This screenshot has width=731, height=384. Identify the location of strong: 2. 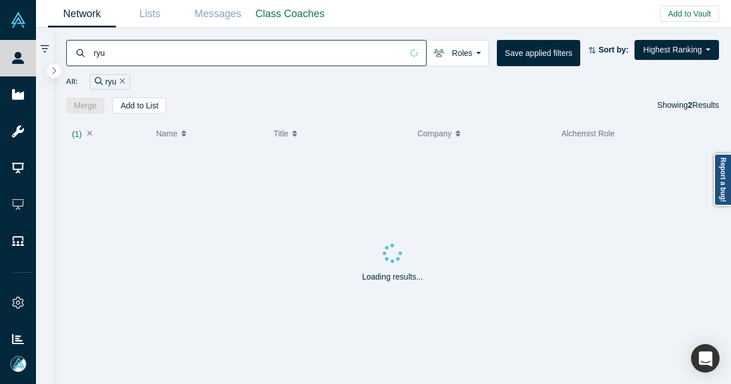
(690, 105).